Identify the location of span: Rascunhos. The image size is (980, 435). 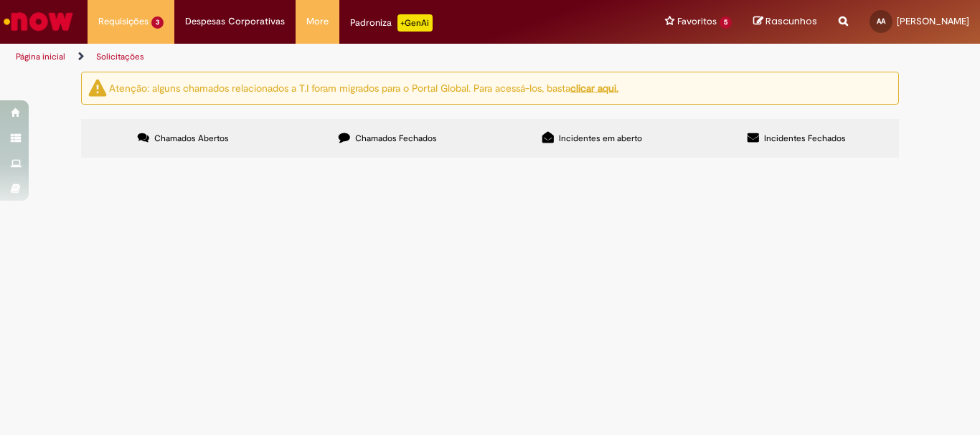
(791, 21).